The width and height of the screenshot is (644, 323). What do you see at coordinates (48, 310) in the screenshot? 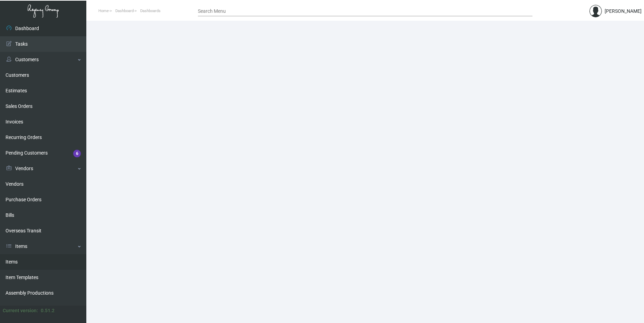
I see `div: 0.51.2` at bounding box center [48, 310].